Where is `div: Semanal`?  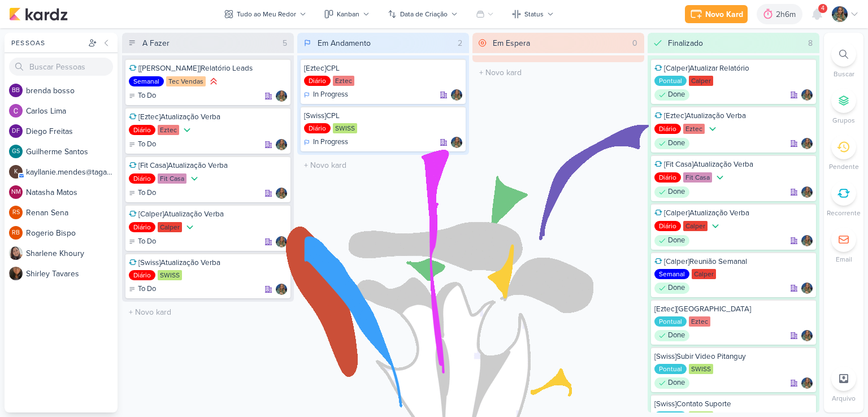
div: Semanal is located at coordinates (672, 274).